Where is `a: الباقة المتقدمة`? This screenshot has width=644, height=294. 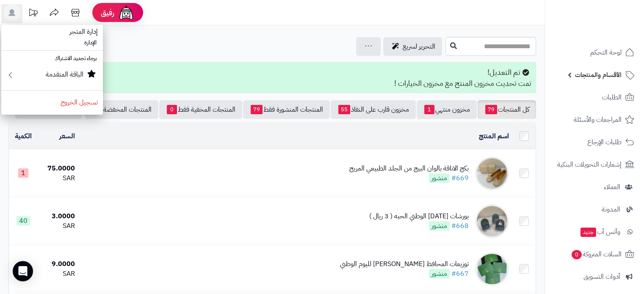 a: الباقة المتقدمة is located at coordinates (52, 77).